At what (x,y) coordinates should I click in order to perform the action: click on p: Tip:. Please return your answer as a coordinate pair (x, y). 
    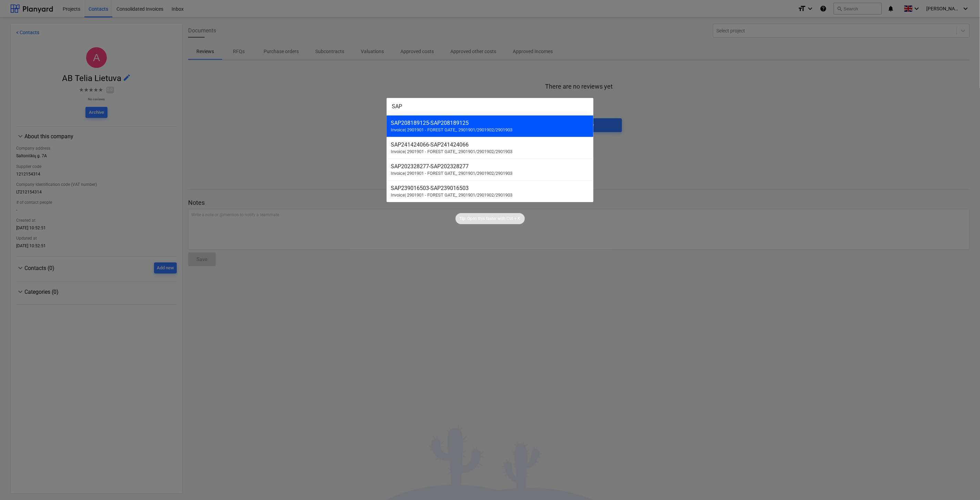
    Looking at the image, I should click on (463, 219).